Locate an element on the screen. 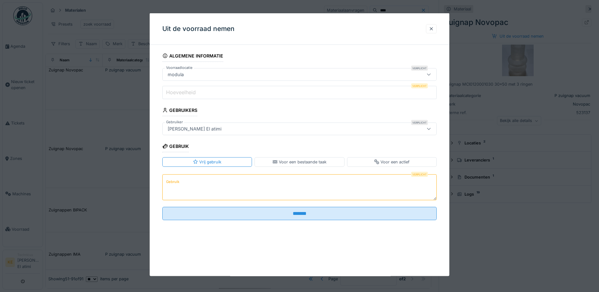 This screenshot has width=599, height=292. div: Gebruik is located at coordinates (176, 147).